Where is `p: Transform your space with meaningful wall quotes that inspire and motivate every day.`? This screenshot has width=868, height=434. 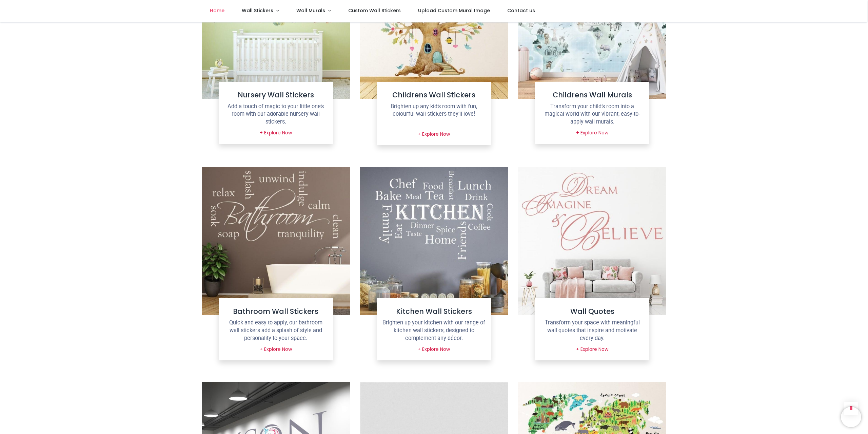 p: Transform your space with meaningful wall quotes that inspire and motivate every day. is located at coordinates (592, 330).